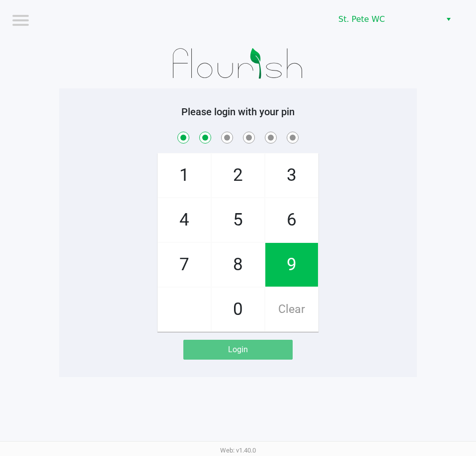 The width and height of the screenshot is (476, 456). Describe the element at coordinates (238, 265) in the screenshot. I see `span: 8` at that location.